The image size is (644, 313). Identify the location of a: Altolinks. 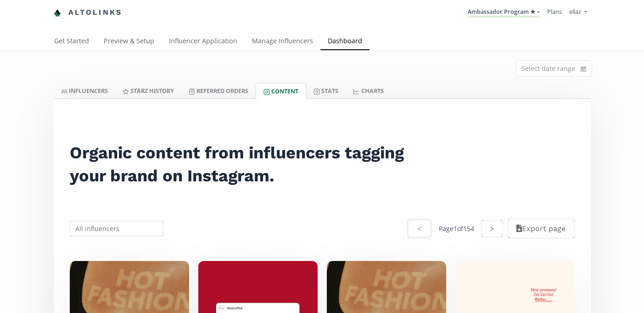
(88, 12).